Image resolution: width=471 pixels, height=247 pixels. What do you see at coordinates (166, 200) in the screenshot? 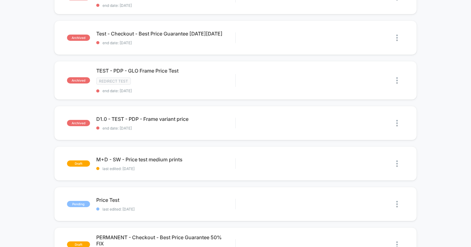
I see `span: Price Test` at bounding box center [166, 200].